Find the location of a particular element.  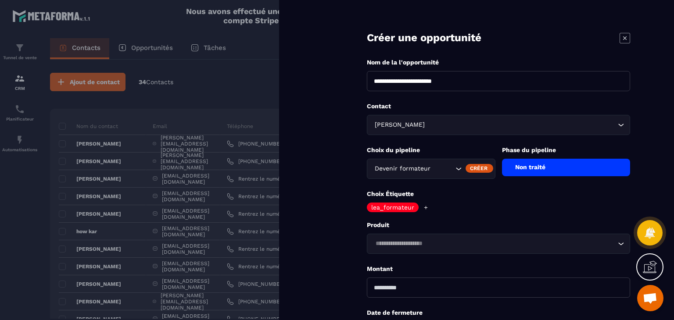

span: Devenir formateur is located at coordinates (402, 169).